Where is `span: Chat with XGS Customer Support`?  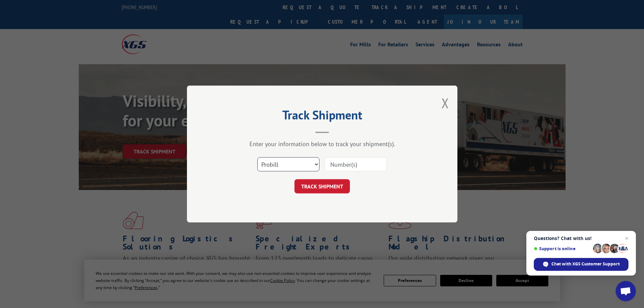 span: Chat with XGS Customer Support is located at coordinates (586, 264).